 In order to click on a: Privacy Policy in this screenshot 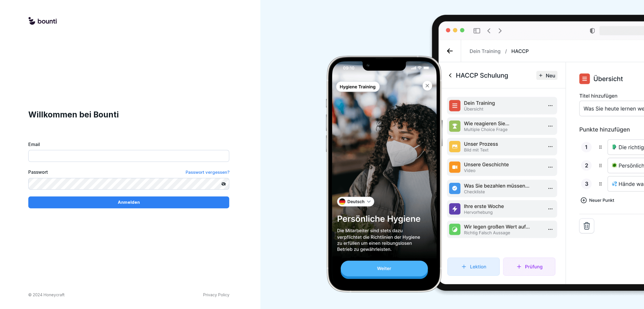, I will do `click(216, 295)`.